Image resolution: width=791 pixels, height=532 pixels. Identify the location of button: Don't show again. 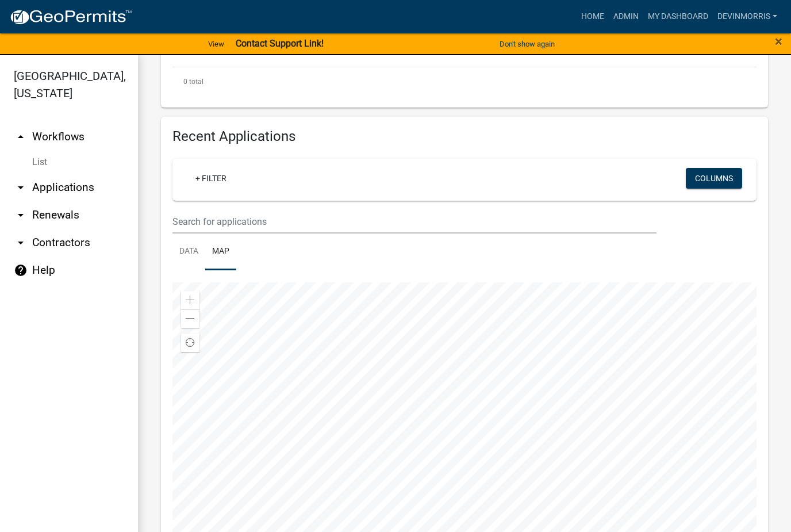
(527, 44).